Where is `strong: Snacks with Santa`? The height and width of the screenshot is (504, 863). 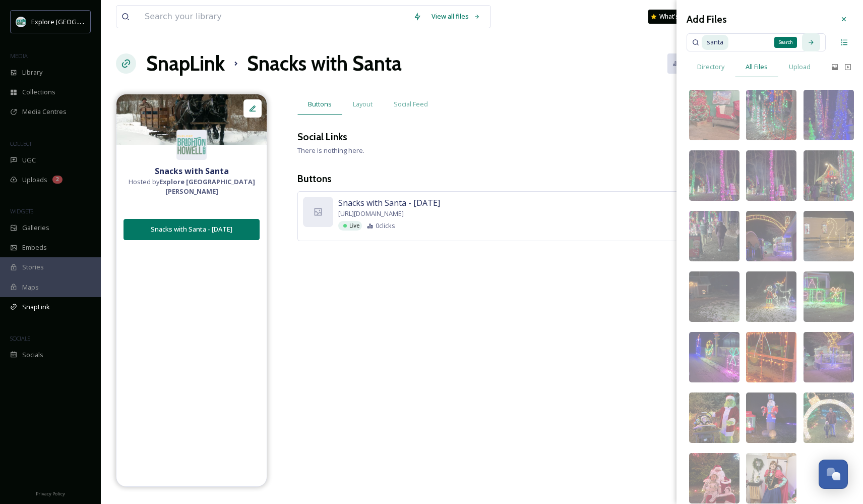
strong: Snacks with Santa is located at coordinates (192, 171).